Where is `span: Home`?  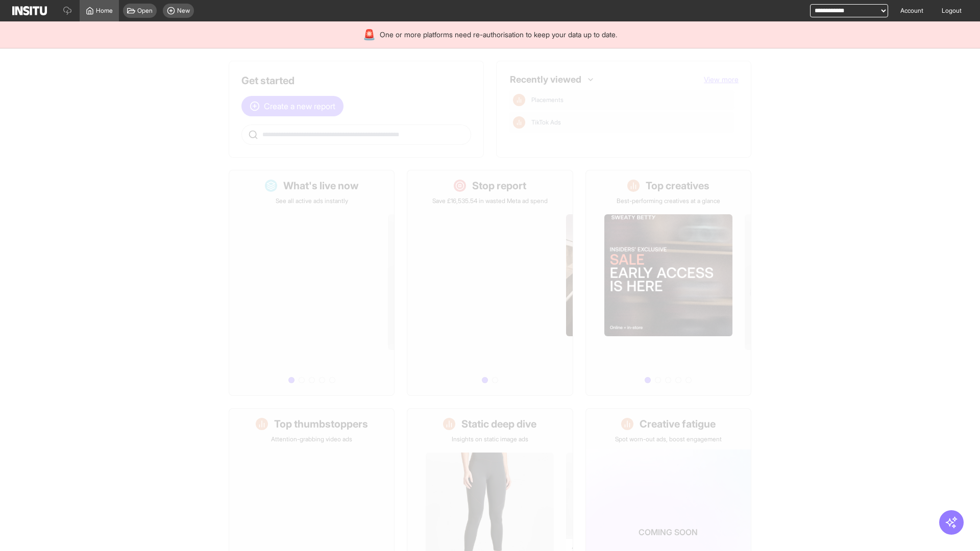
span: Home is located at coordinates (104, 11).